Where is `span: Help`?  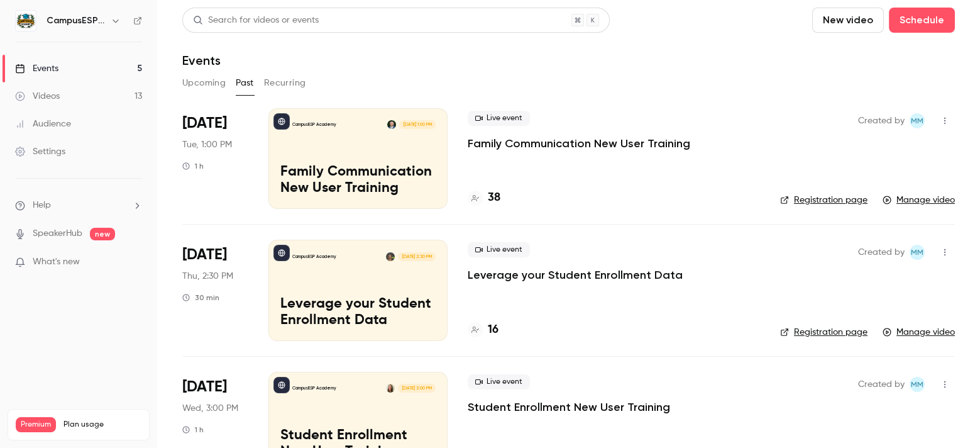
span: Help is located at coordinates (42, 205).